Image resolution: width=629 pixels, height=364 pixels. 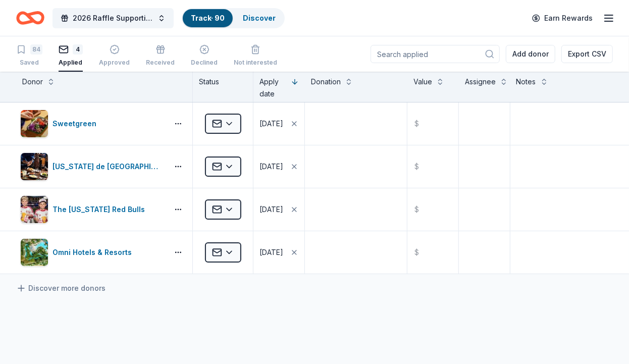 What do you see at coordinates (29, 56) in the screenshot?
I see `button: 84Saved` at bounding box center [29, 56].